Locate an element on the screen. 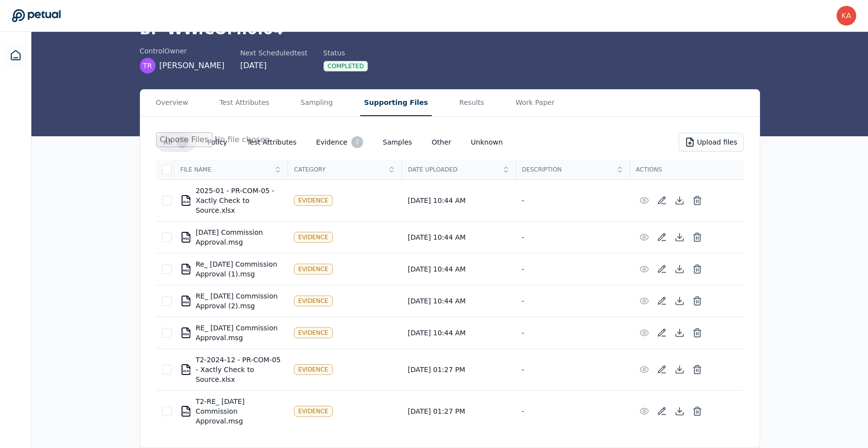 Image resolution: width=868 pixels, height=448 pixels. button: Work Paper is located at coordinates (536, 103).